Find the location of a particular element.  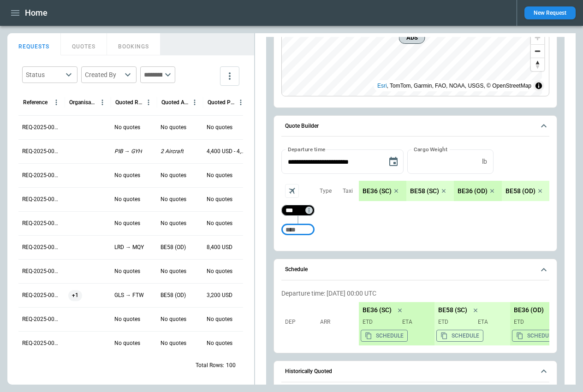

button: Quote Builder is located at coordinates (415, 126).